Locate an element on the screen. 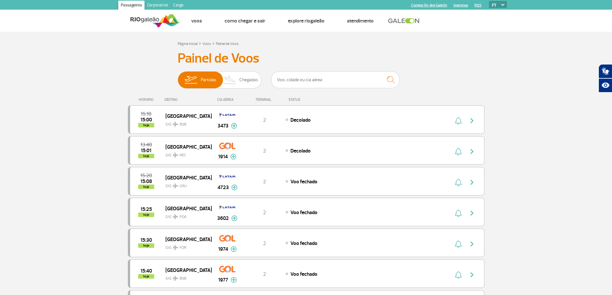  span: GRU is located at coordinates (183, 186).